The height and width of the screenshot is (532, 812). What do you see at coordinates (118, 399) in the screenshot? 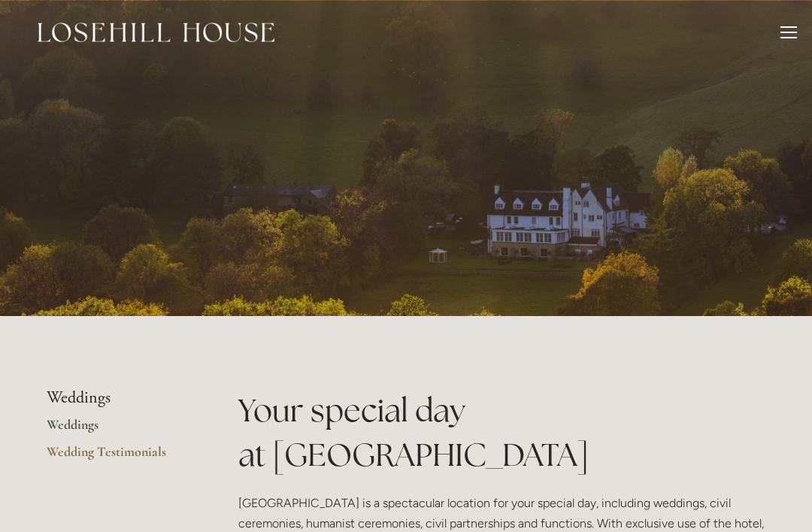
I see `li: Weddings` at bounding box center [118, 399].